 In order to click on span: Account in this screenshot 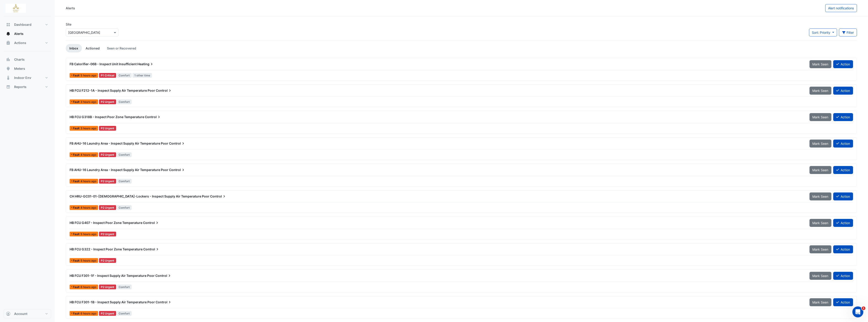, I will do `click(21, 314)`.